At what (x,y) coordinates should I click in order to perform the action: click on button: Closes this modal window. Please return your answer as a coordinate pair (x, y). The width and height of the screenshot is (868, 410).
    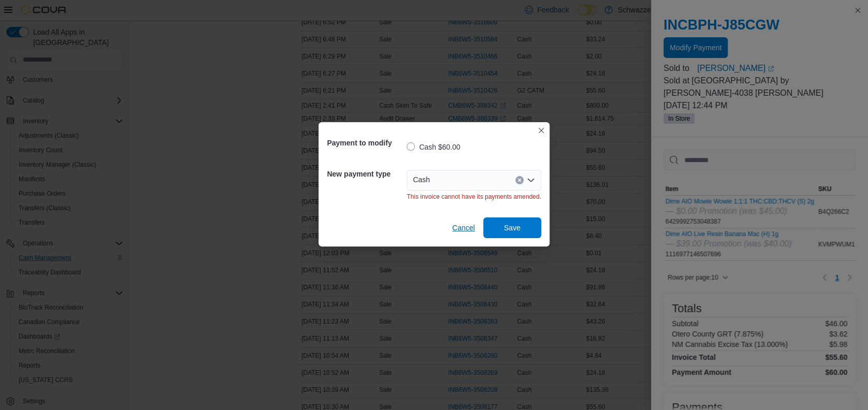
    Looking at the image, I should click on (541, 130).